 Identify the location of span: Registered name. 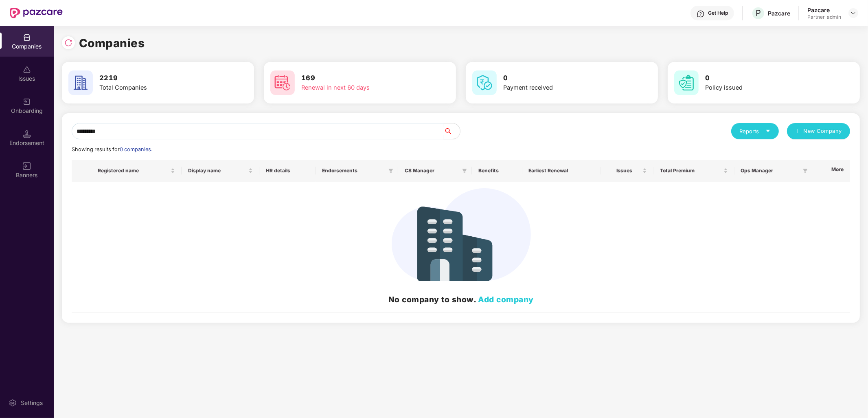
(134, 170).